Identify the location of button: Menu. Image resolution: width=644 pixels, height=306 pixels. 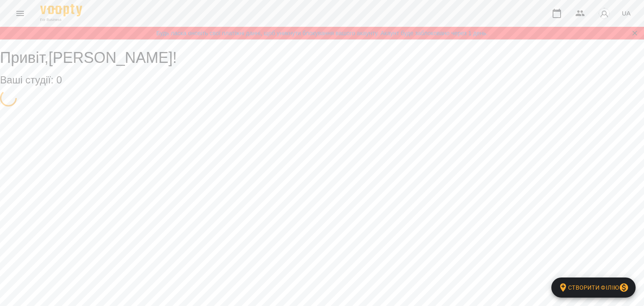
(20, 14).